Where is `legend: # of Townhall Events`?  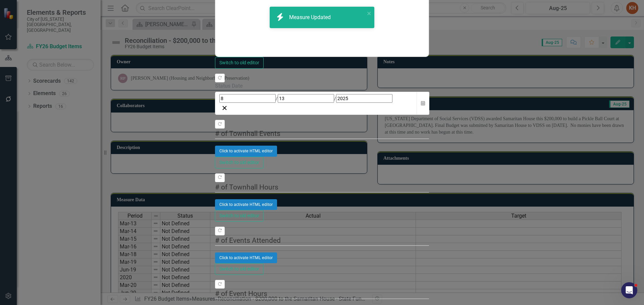 legend: # of Townhall Events is located at coordinates (322, 133).